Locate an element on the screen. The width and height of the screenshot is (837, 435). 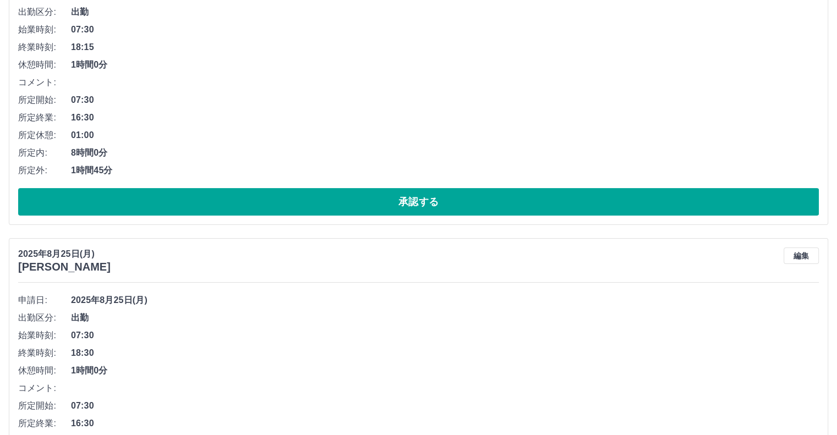
button: 承認する is located at coordinates (418, 202).